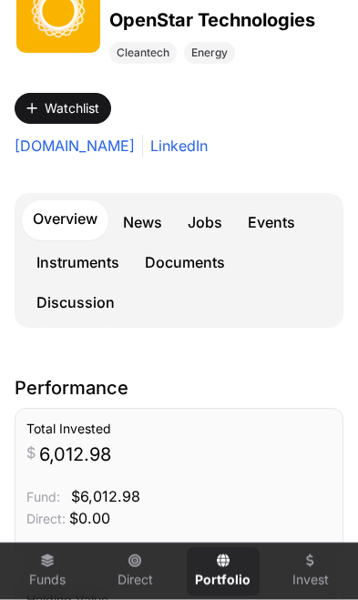 The width and height of the screenshot is (358, 600). What do you see at coordinates (178, 388) in the screenshot?
I see `p: Performance` at bounding box center [178, 388].